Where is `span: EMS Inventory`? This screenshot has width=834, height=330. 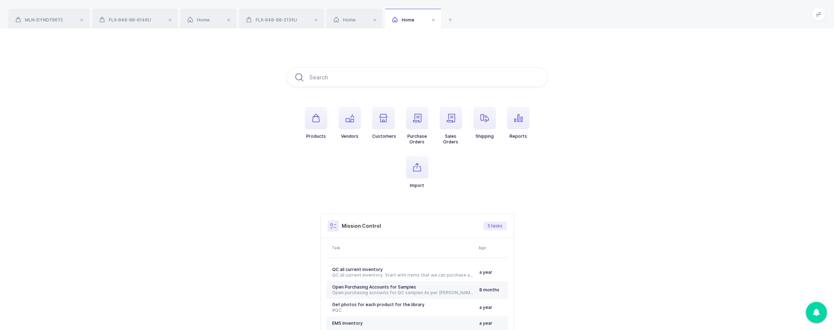 span: EMS Inventory is located at coordinates (347, 323).